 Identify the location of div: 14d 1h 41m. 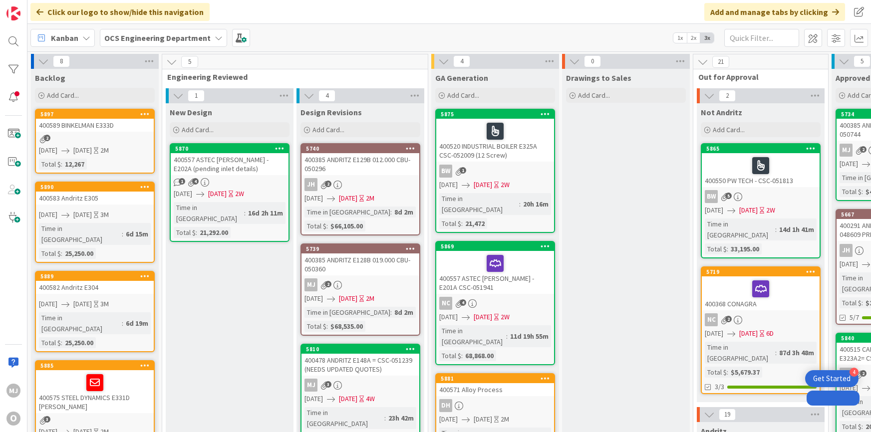
(797, 230).